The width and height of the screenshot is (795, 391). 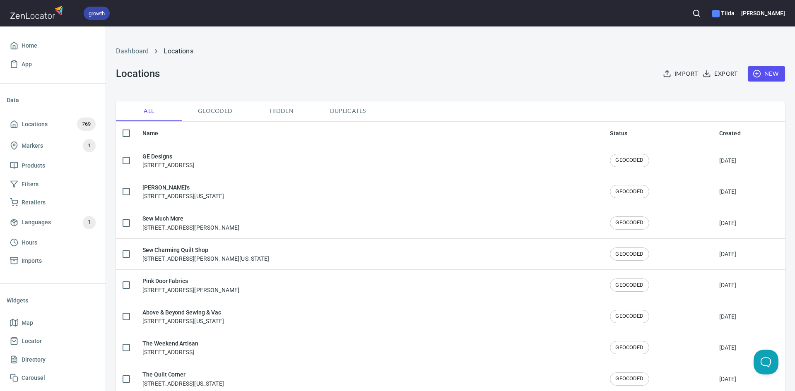 What do you see at coordinates (53, 301) in the screenshot?
I see `li: Widgets` at bounding box center [53, 301].